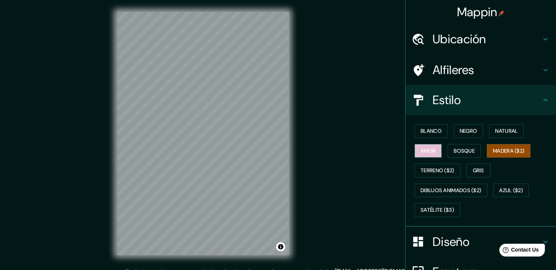 The image size is (556, 270). Describe the element at coordinates (508, 151) in the screenshot. I see `button: Madera ($2)` at that location.